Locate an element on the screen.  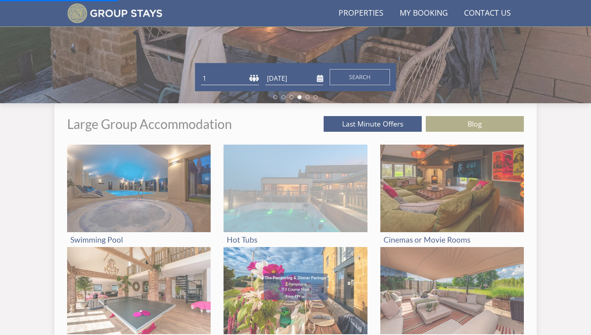
img: 'Celebration and Event Packages' - Large Group Accommodation Holiday Ideas is located at coordinates (295, 291).